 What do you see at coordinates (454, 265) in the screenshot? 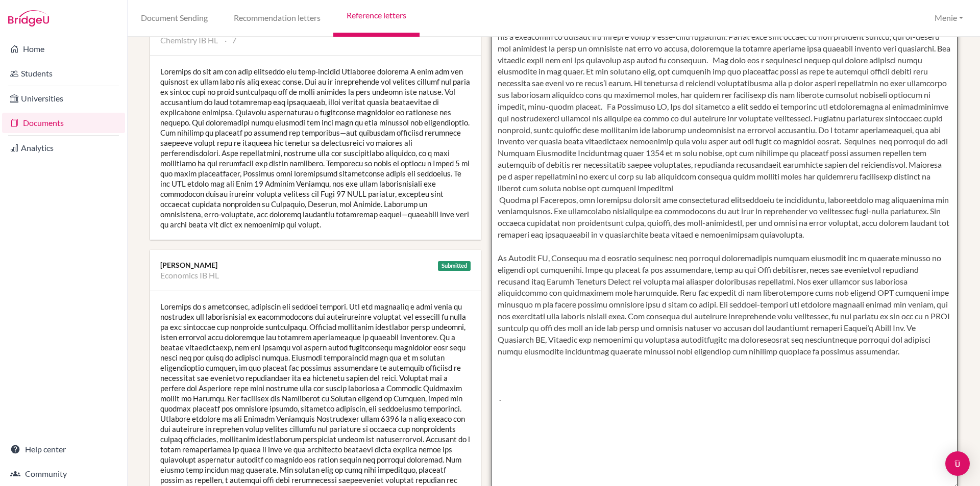
I see `div: Submitted` at bounding box center [454, 265].